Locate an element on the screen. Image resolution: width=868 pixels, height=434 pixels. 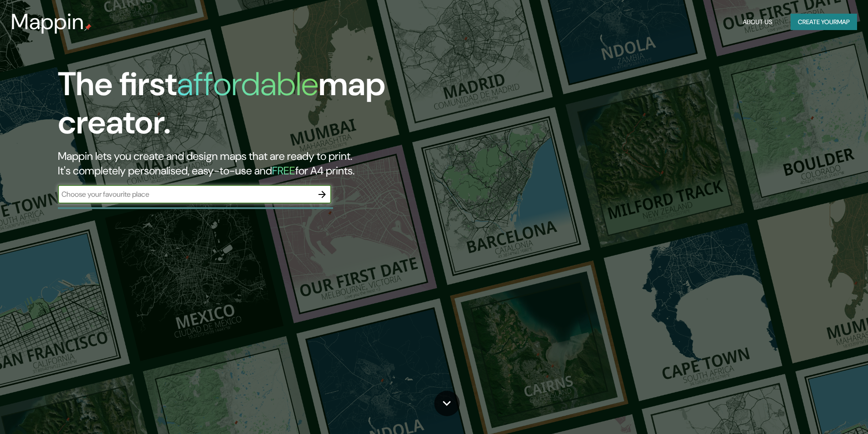
h3: Mappin is located at coordinates (47, 22).